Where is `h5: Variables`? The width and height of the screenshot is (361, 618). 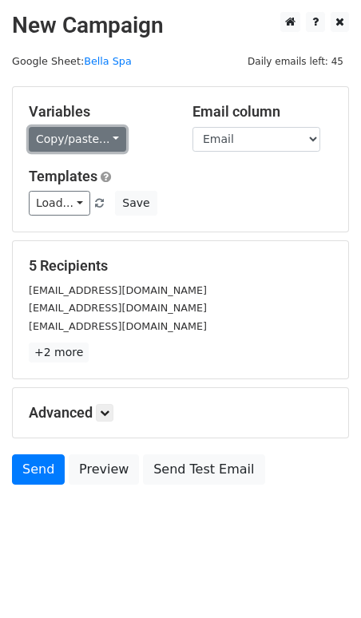 h5: Variables is located at coordinates (98, 112).